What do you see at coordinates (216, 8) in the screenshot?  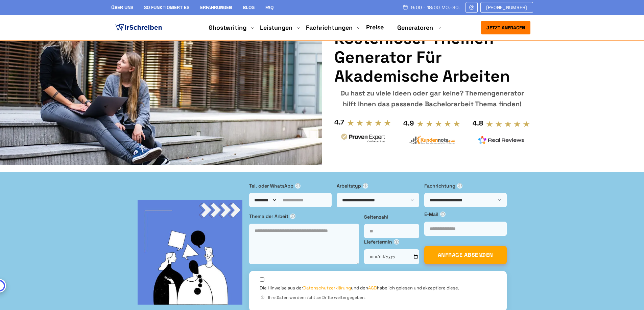 I see `a: Erfahrungen` at bounding box center [216, 8].